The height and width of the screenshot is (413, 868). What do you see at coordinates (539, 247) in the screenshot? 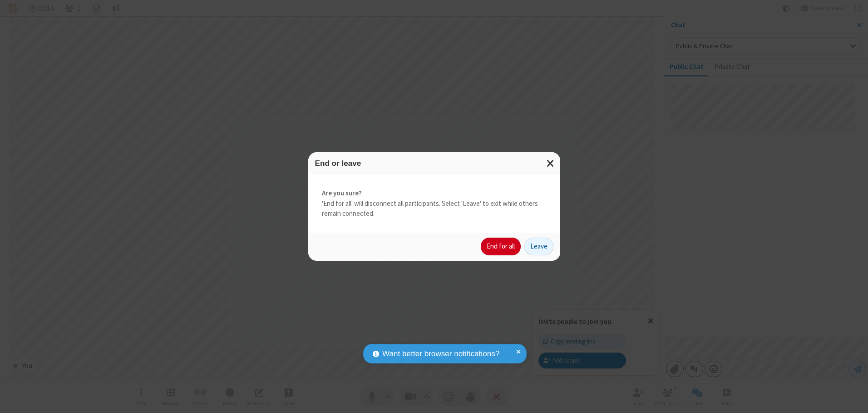
I see `button: Leave` at bounding box center [539, 247].